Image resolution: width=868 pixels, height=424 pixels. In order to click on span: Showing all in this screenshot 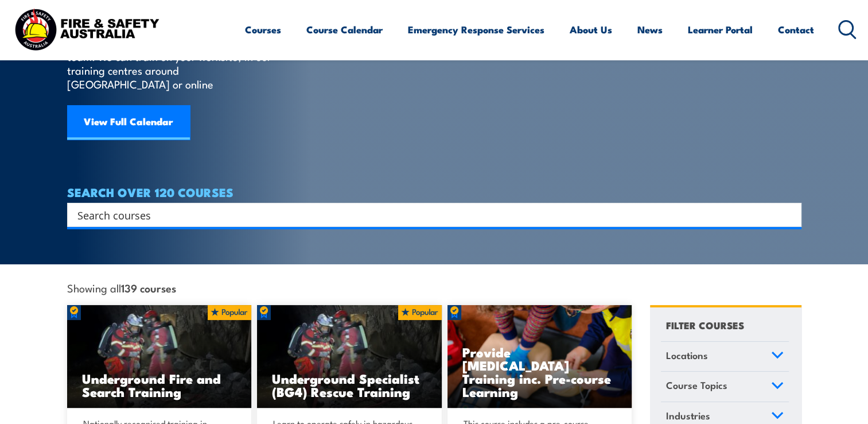, I will do `click(122, 287)`.